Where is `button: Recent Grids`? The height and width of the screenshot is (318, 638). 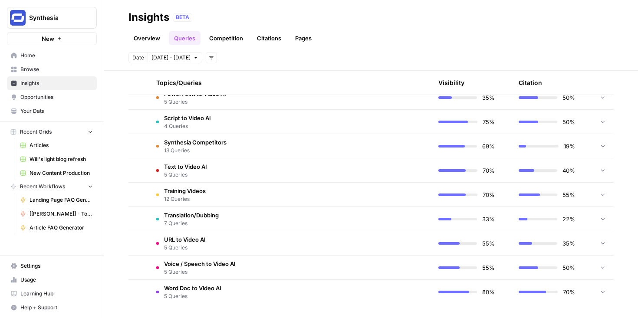 button: Recent Grids is located at coordinates (52, 132).